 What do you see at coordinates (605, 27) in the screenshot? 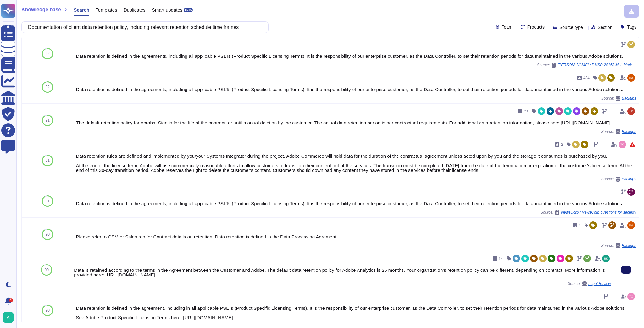
I see `span: Section` at bounding box center [605, 27].